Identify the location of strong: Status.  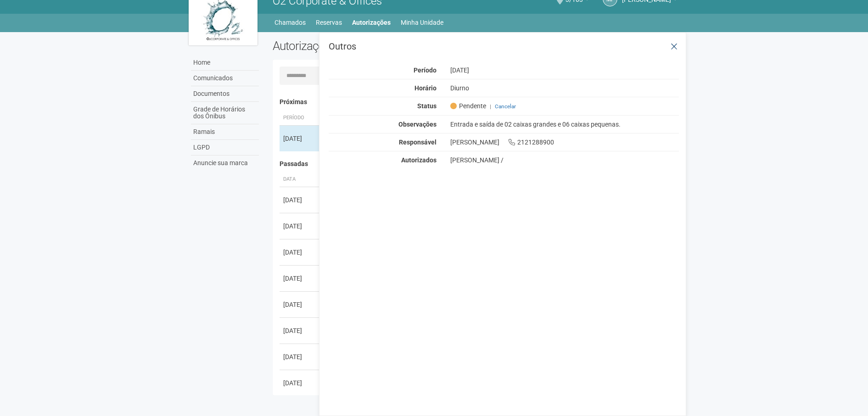
(427, 106).